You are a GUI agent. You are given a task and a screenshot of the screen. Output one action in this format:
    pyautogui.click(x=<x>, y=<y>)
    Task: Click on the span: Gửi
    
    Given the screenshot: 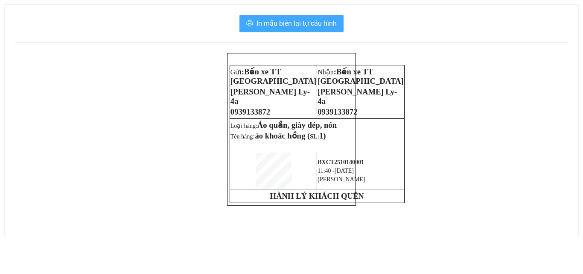 What is the action you would take?
    pyautogui.click(x=236, y=72)
    